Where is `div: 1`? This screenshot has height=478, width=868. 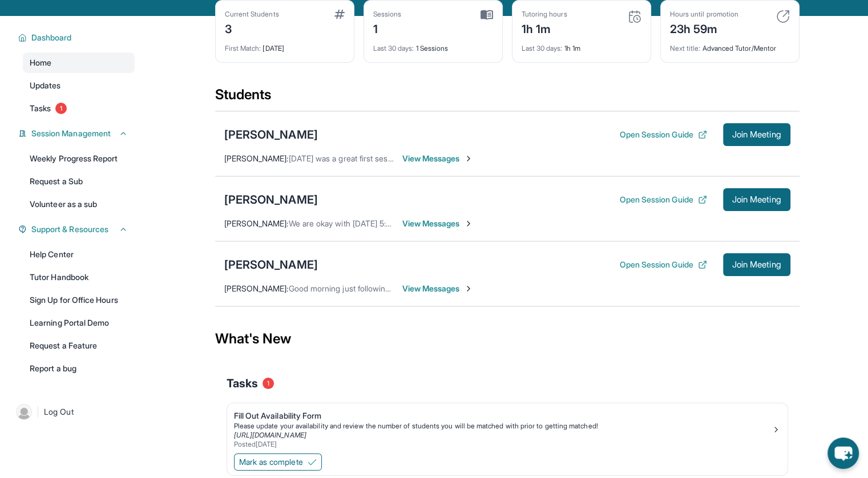
div: 1 is located at coordinates (388, 28).